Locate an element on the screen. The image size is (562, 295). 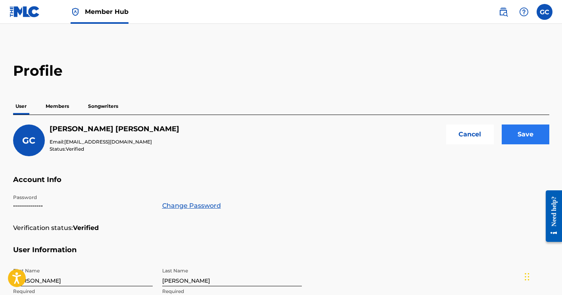
img: Top Rightsholder is located at coordinates (75, 12).